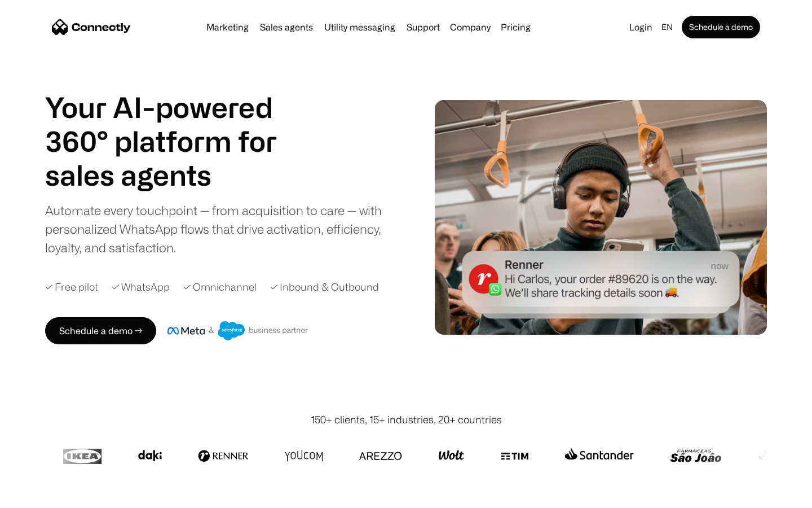 The image size is (812, 508). I want to click on a: Pricing, so click(515, 27).